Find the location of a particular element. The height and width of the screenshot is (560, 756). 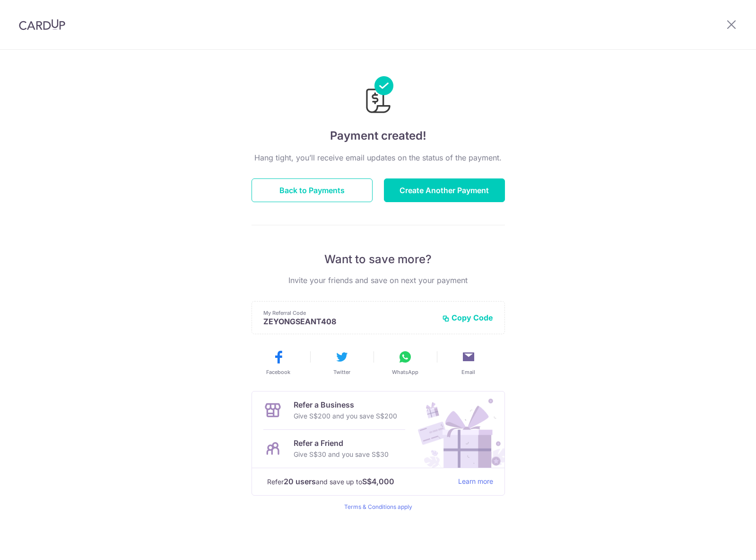

button: Copy Code is located at coordinates (468, 318).